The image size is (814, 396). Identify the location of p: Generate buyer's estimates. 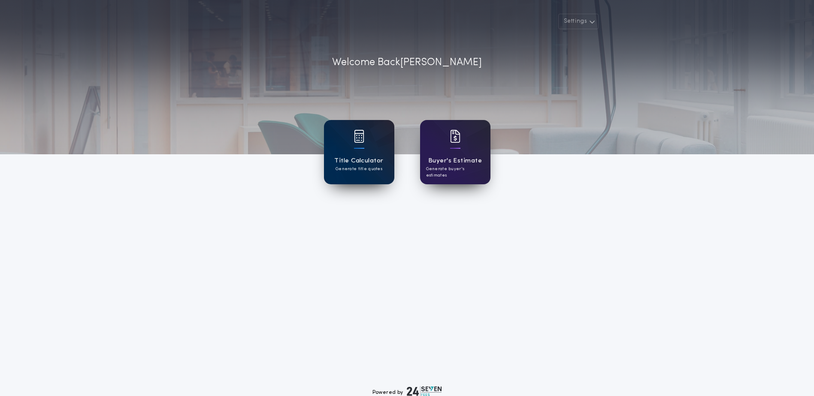
(455, 173).